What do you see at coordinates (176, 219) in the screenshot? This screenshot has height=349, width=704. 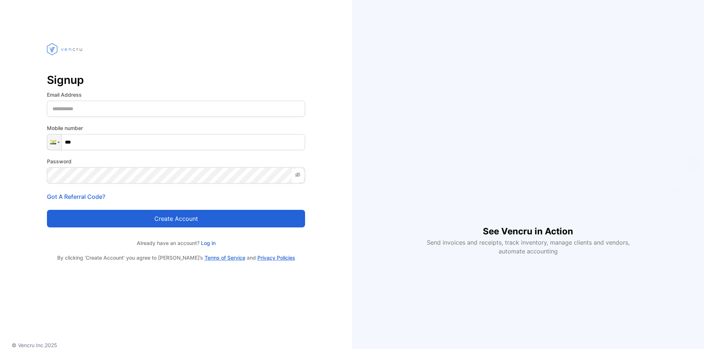 I see `button: Create account` at bounding box center [176, 219].